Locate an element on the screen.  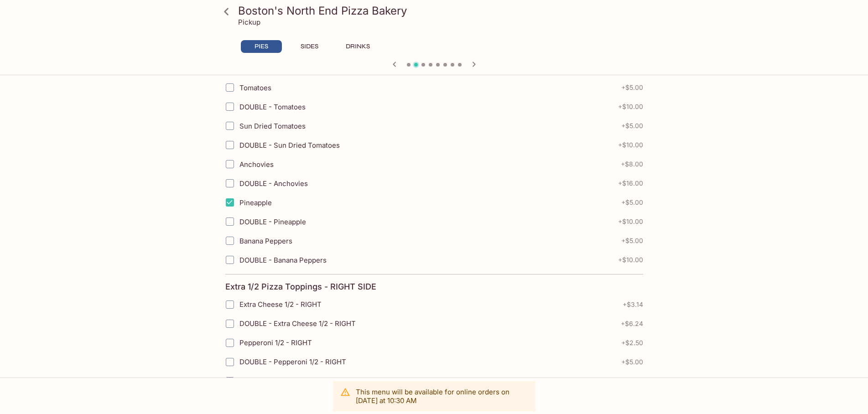
span: Extra Cheese 1/2 - RIGHT is located at coordinates (281, 304).